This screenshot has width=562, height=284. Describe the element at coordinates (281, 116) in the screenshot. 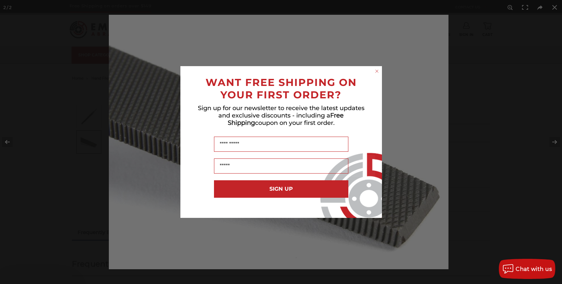

I see `span: Sign up for our newsletter to receive the latest updates and exclusive discounts - including a co...` at that location.